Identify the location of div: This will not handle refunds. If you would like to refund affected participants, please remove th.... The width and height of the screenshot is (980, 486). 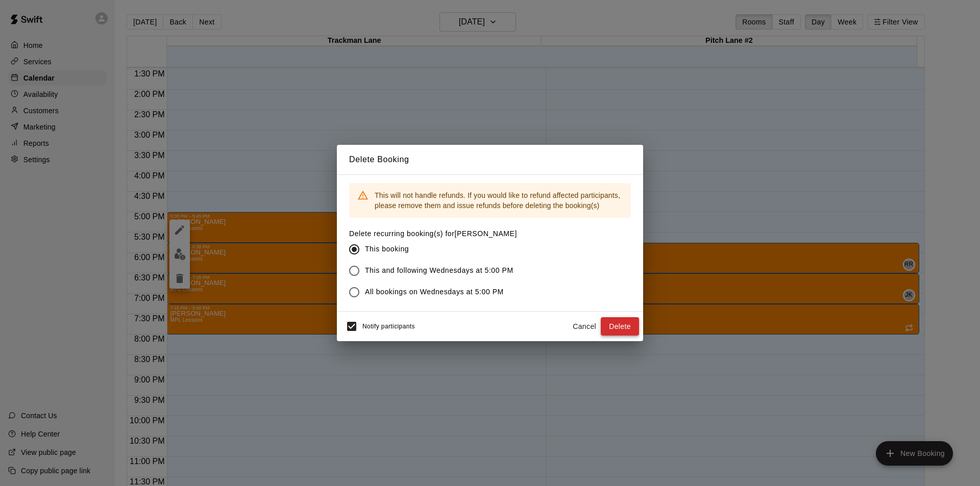
(499, 200).